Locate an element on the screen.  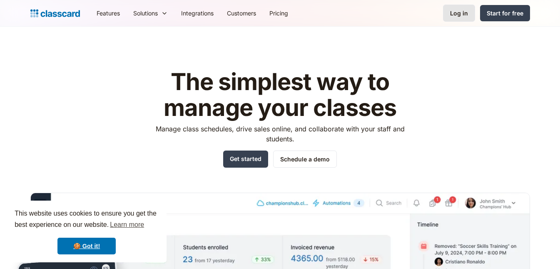
a: Features is located at coordinates (108, 13).